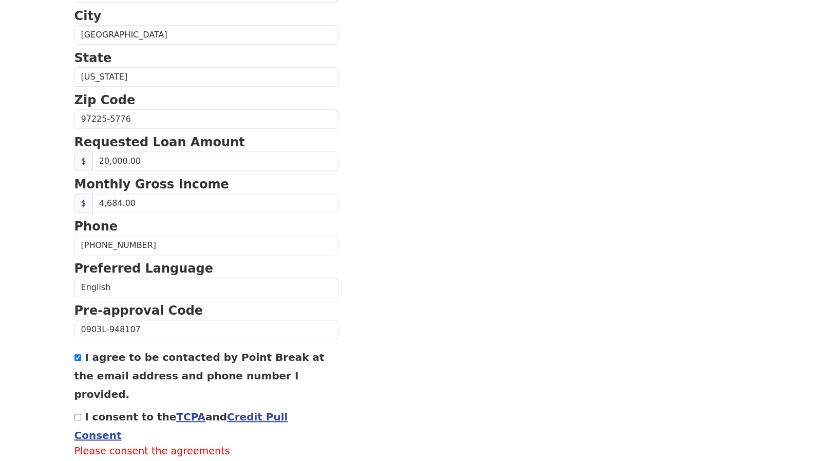 The width and height of the screenshot is (814, 461). Describe the element at coordinates (206, 119) in the screenshot. I see `input: Zip Code` at that location.